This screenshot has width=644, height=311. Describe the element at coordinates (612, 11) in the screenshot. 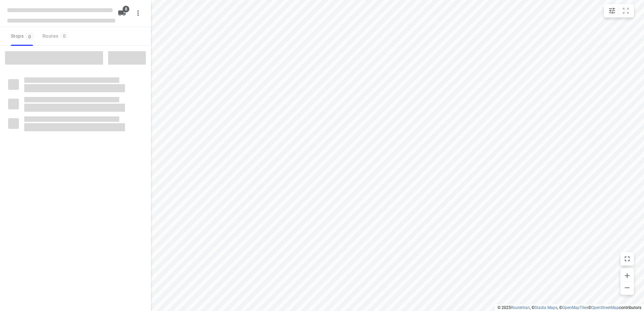

I see `button: Map settings` at that location.